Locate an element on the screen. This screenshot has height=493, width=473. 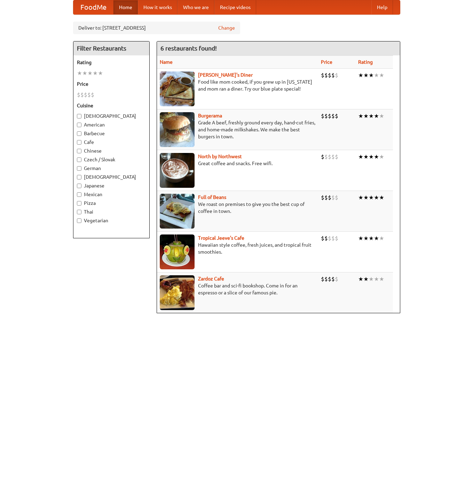
p: We roast on premises to give you the best cup of coffee in town. is located at coordinates (238, 208).